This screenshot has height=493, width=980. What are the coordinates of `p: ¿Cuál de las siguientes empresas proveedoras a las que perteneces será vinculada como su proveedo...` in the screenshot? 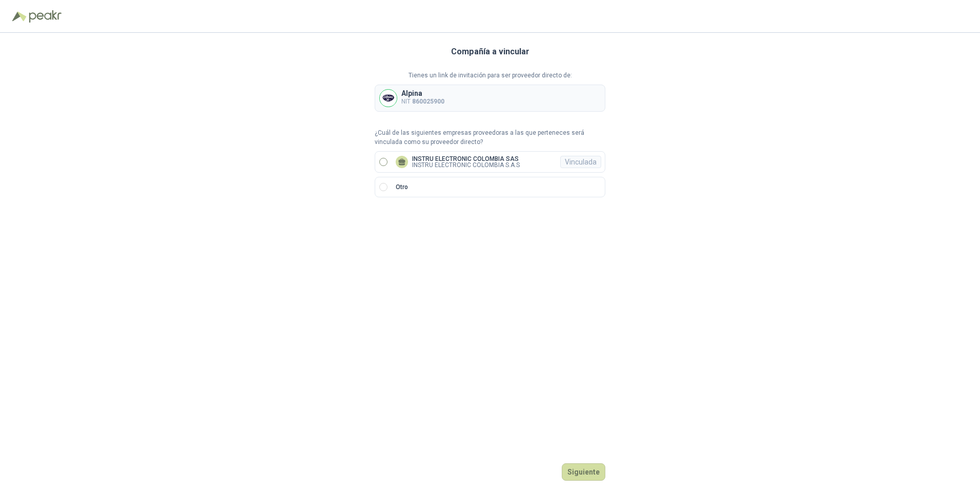 It's located at (490, 137).